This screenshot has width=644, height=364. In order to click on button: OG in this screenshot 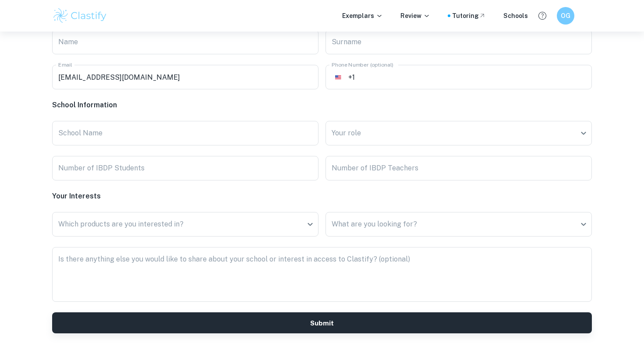, I will do `click(566, 16)`.